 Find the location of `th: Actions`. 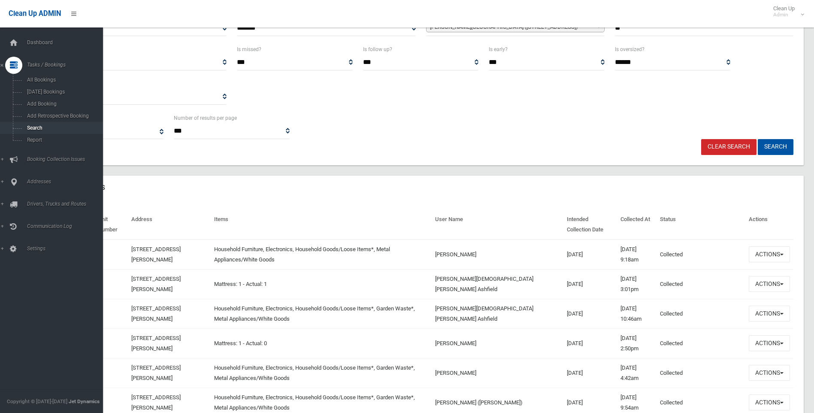

th: Actions is located at coordinates (769, 224).